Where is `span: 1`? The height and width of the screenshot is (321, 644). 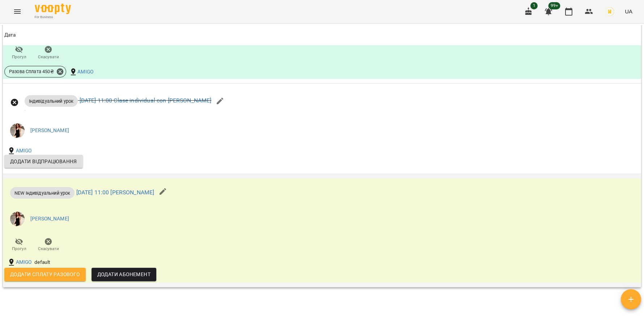
span: 1 is located at coordinates (534, 6).